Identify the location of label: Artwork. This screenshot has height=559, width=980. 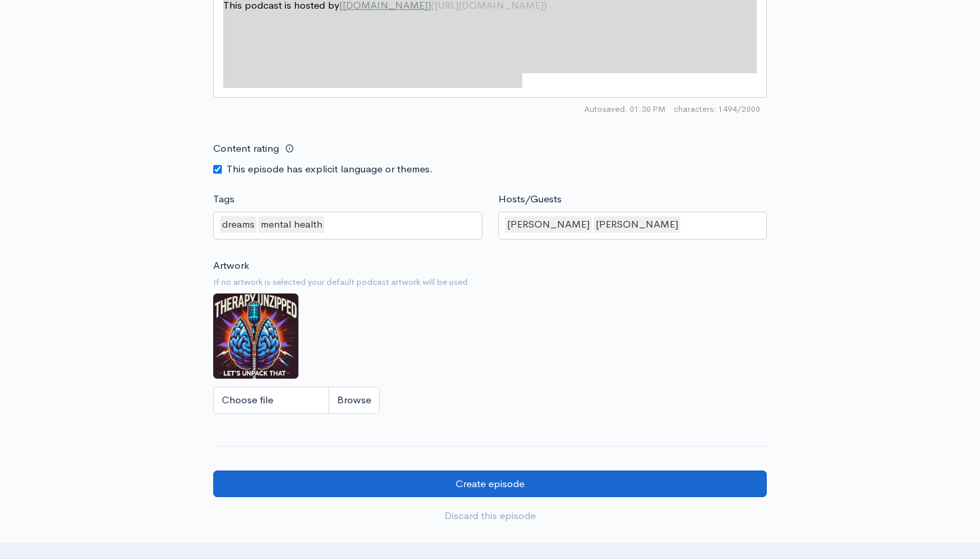
(231, 265).